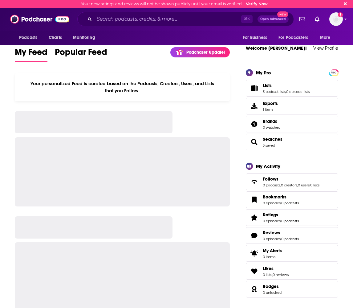 The image size is (353, 308). Describe the element at coordinates (272, 256) in the screenshot. I see `span: 0 items` at that location.